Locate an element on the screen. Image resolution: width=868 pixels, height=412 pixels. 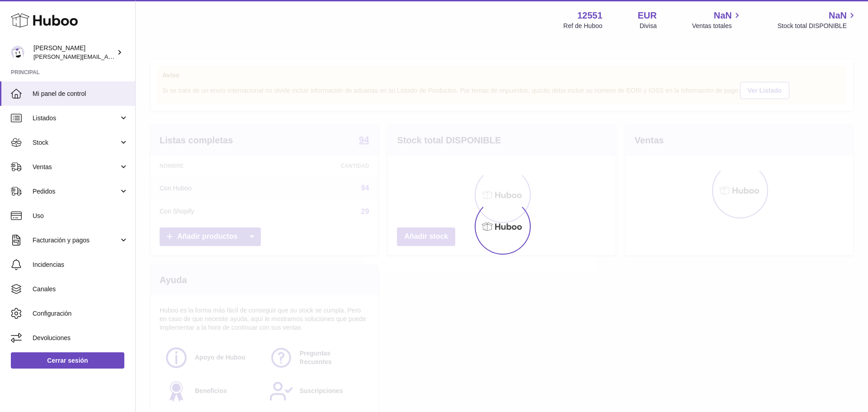
a: NaN Ventas totales is located at coordinates (717, 20).